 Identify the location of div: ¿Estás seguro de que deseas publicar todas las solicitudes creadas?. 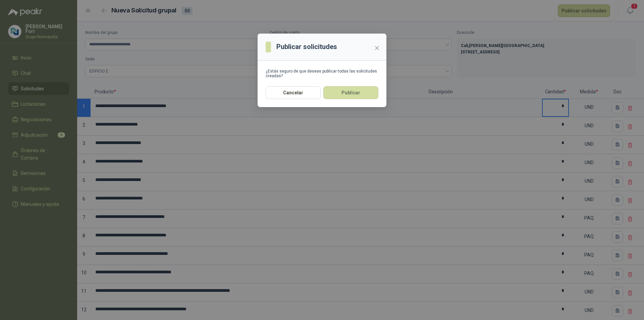
(322, 74).